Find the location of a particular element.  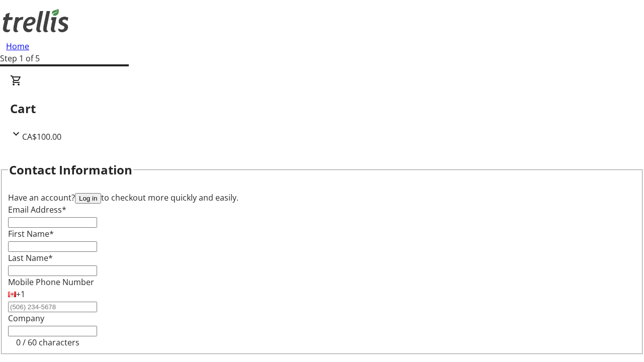

label: Mobile Phone Number is located at coordinates (51, 282).